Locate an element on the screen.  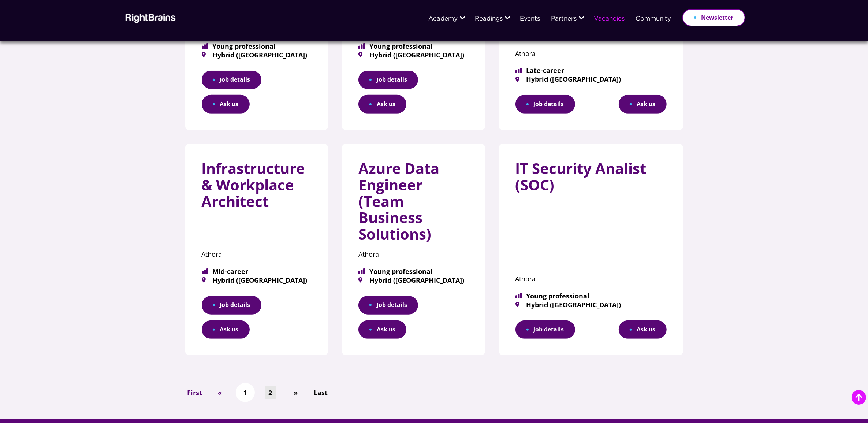
span: Late-career is located at coordinates (591, 71).